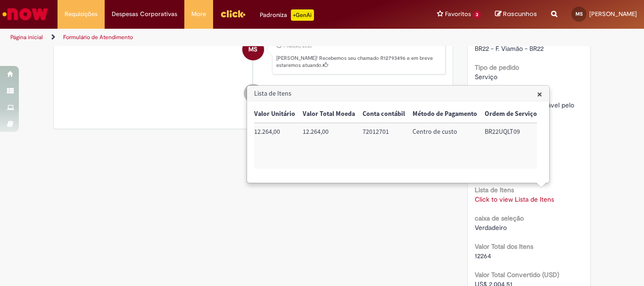  Describe the element at coordinates (444, 114) in the screenshot. I see `th: Método de Pagamento` at that location.